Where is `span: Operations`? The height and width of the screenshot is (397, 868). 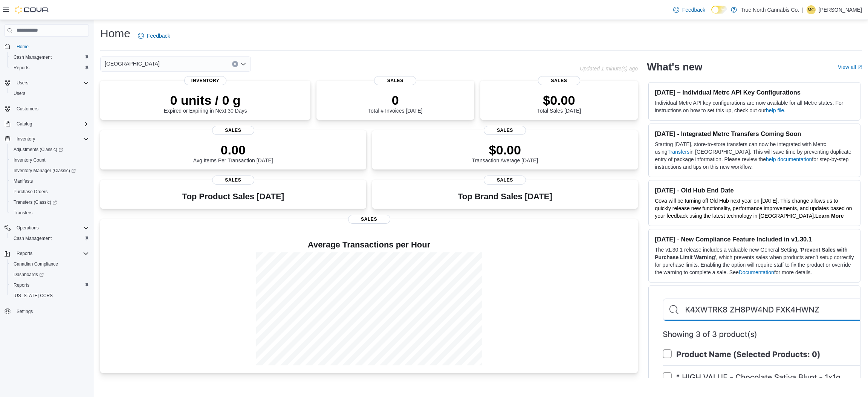 span: Operations is located at coordinates (51, 228).